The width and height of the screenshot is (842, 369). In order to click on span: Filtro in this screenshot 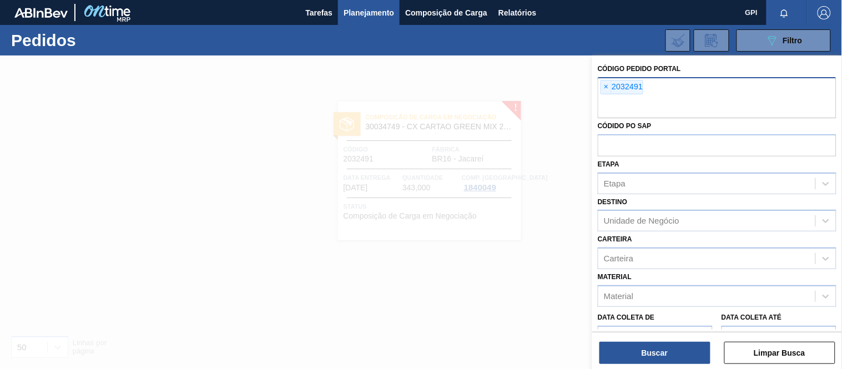, I will do `click(793, 41)`.